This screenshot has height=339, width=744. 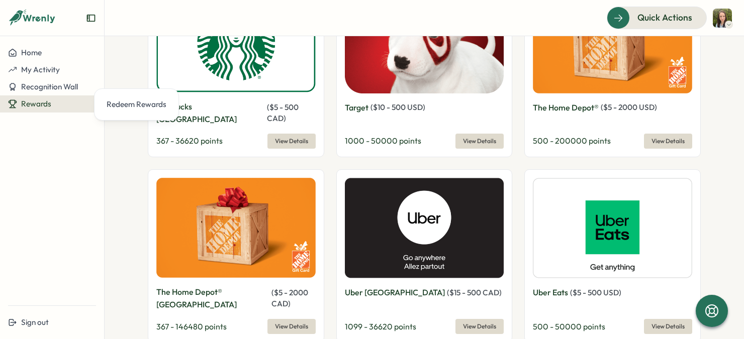 What do you see at coordinates (236, 228) in the screenshot?
I see `img: The Home Depot® Canada` at bounding box center [236, 228].